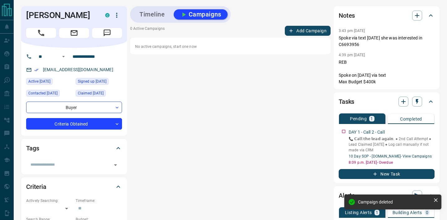 The image size is (447, 220). Describe the element at coordinates (358, 119) in the screenshot. I see `p: Pending` at that location.